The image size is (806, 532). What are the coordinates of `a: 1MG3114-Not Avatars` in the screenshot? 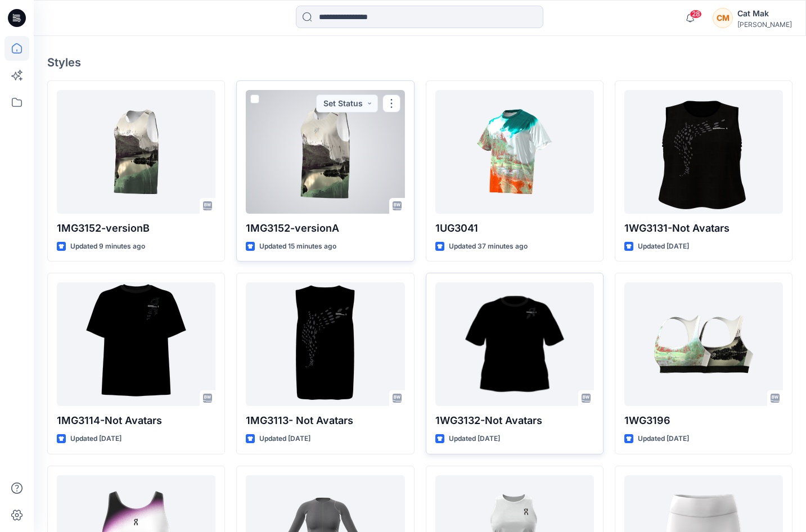 It's located at (136, 344).